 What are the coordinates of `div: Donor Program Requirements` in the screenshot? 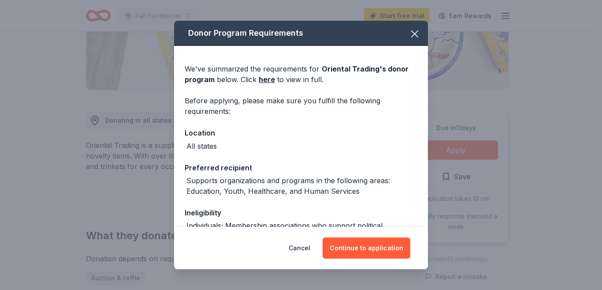 It's located at (301, 33).